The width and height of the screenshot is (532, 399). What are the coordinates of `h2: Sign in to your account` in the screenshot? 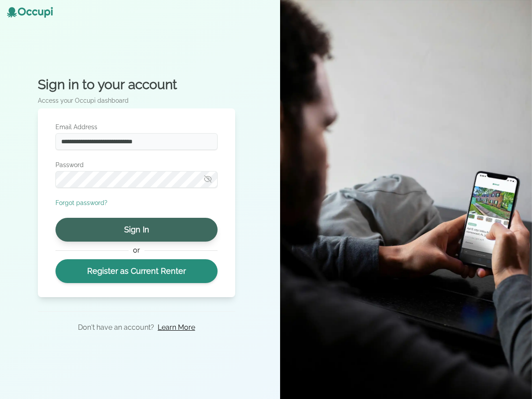 It's located at (137, 85).